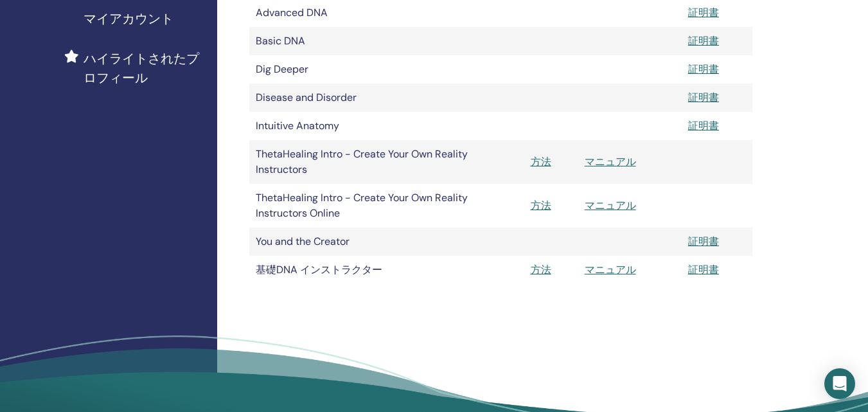  I want to click on td: You and the Creator, so click(365, 242).